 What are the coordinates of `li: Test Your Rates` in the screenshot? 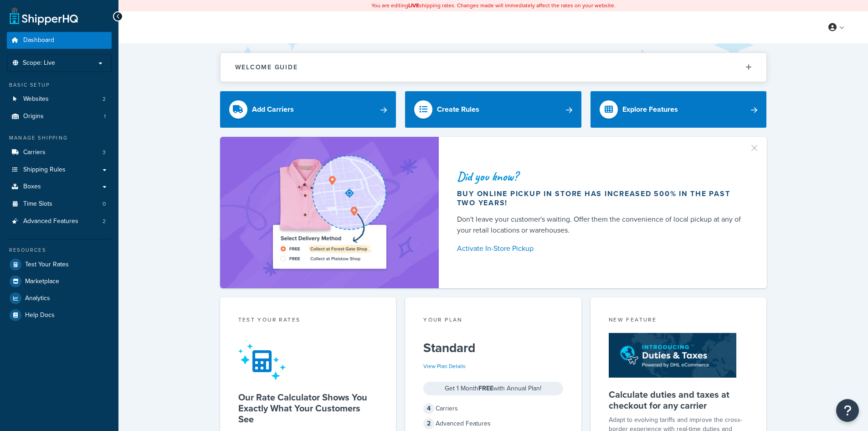 It's located at (59, 264).